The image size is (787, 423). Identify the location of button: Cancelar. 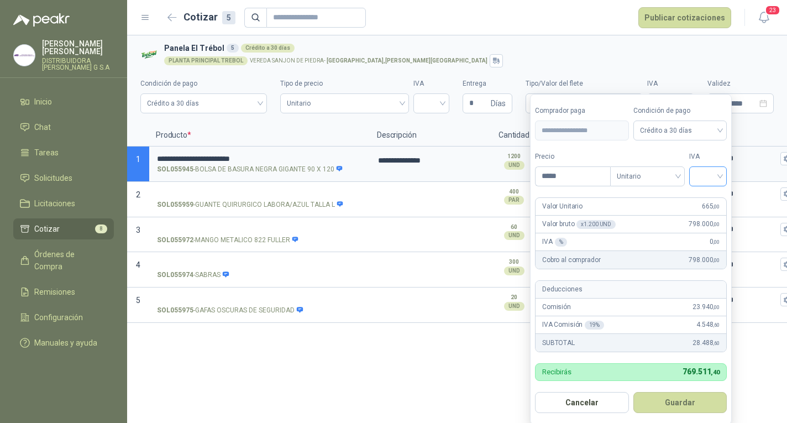
(582, 402).